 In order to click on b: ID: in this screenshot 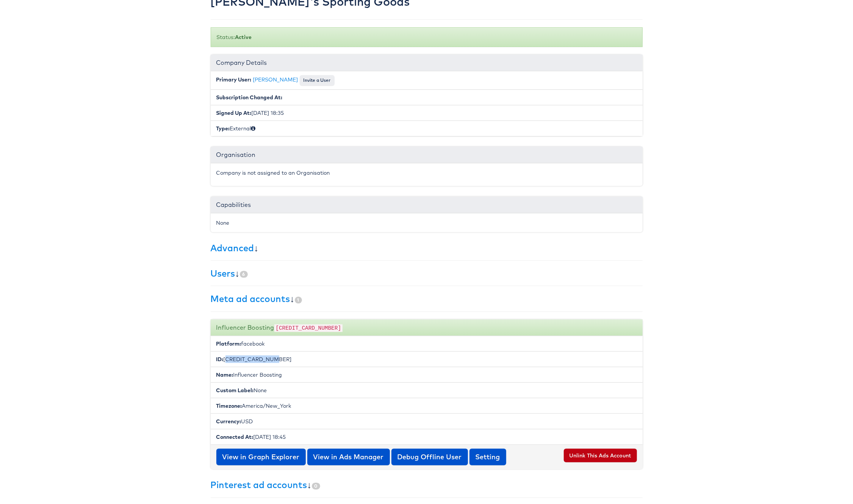, I will do `click(219, 359)`.